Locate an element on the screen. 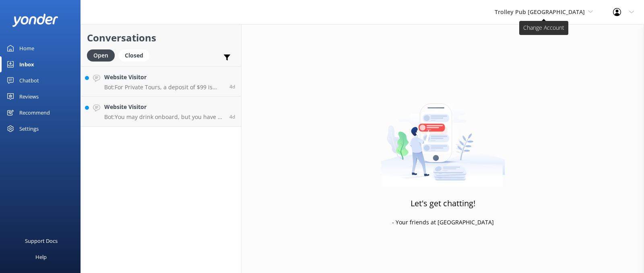 Image resolution: width=644 pixels, height=273 pixels. div: Reviews is located at coordinates (29, 97).